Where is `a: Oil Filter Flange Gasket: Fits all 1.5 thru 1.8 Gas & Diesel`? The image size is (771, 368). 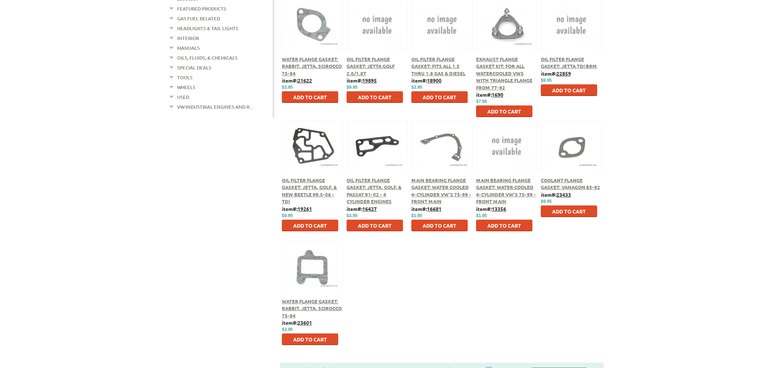
a: Oil Filter Flange Gasket: Fits all 1.5 thru 1.8 Gas & Diesel is located at coordinates (438, 66).